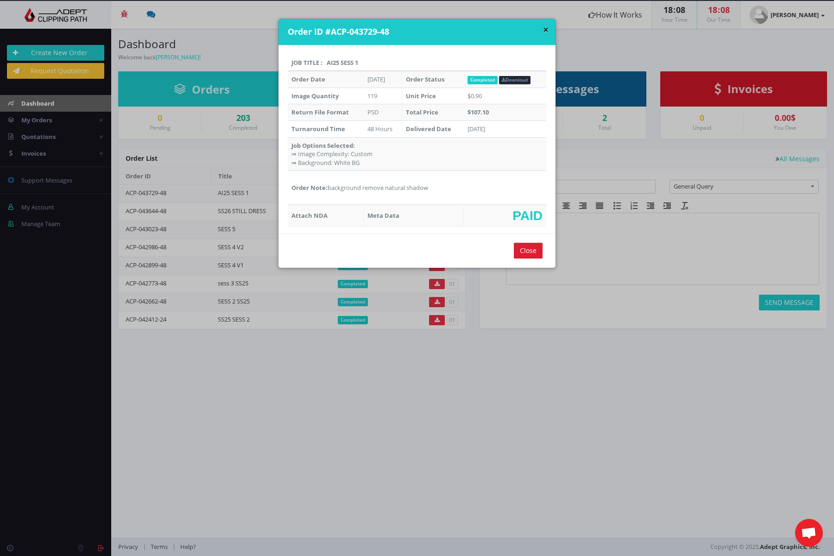  What do you see at coordinates (478, 112) in the screenshot?
I see `strong: $107.10` at bounding box center [478, 112].